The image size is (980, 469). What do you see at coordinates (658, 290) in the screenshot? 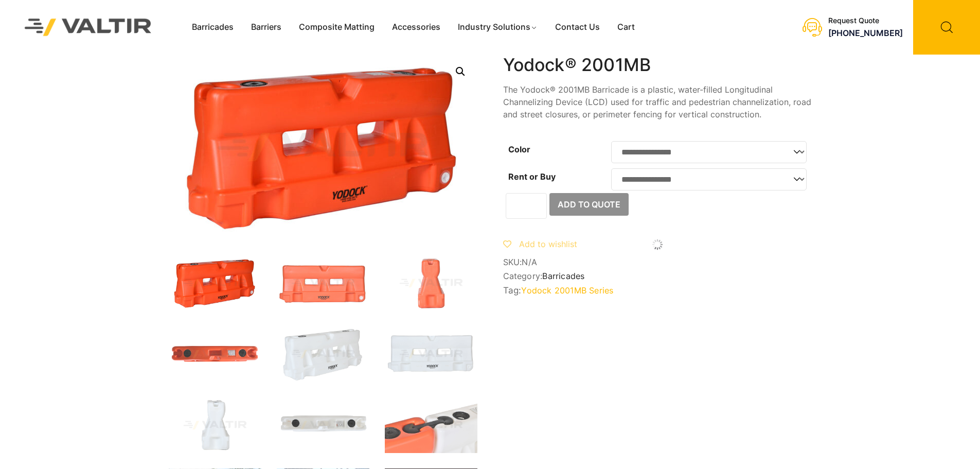
I see `span: Tag:` at bounding box center [658, 290].